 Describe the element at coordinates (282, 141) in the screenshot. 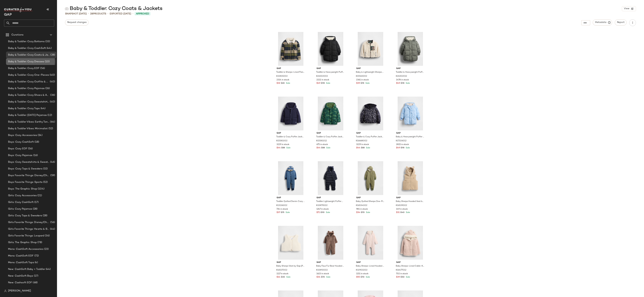

I see `span: 815581002` at that location.